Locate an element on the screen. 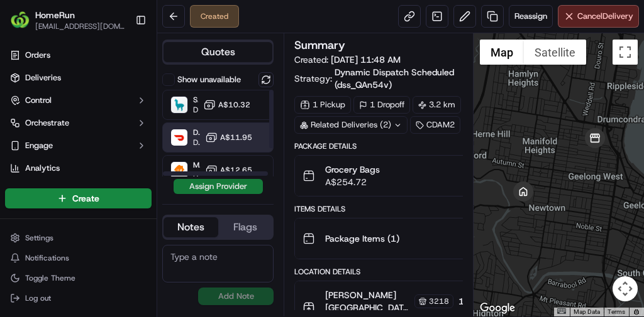 The image size is (644, 317). button: HomeRun is located at coordinates (55, 15).